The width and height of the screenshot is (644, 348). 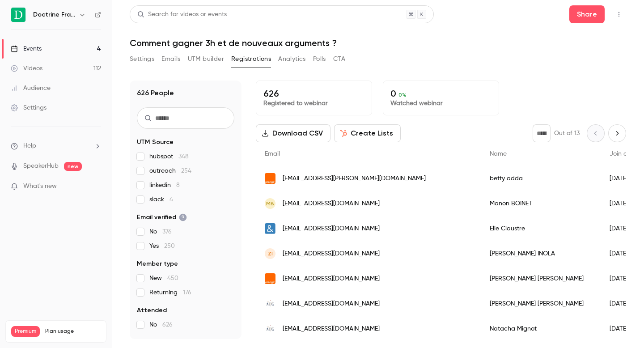 What do you see at coordinates (270, 254) in the screenshot?
I see `span: ZI` at bounding box center [270, 254].